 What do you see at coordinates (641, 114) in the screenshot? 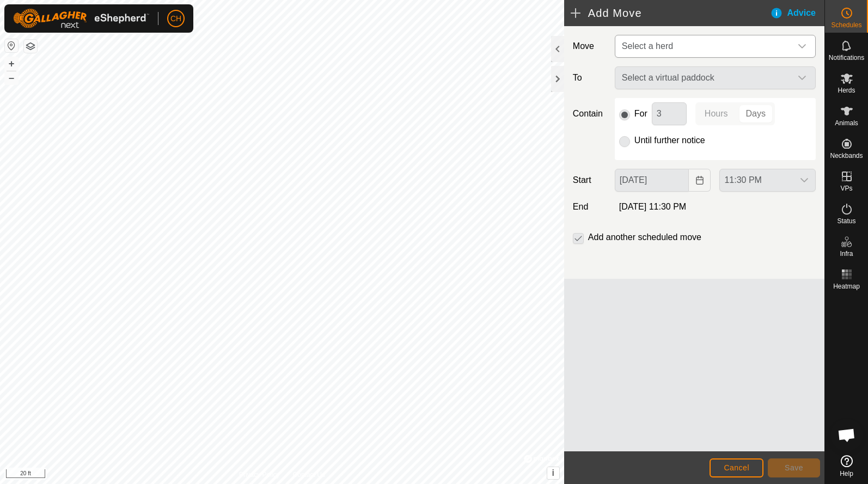
I see `label: For` at bounding box center [641, 114].